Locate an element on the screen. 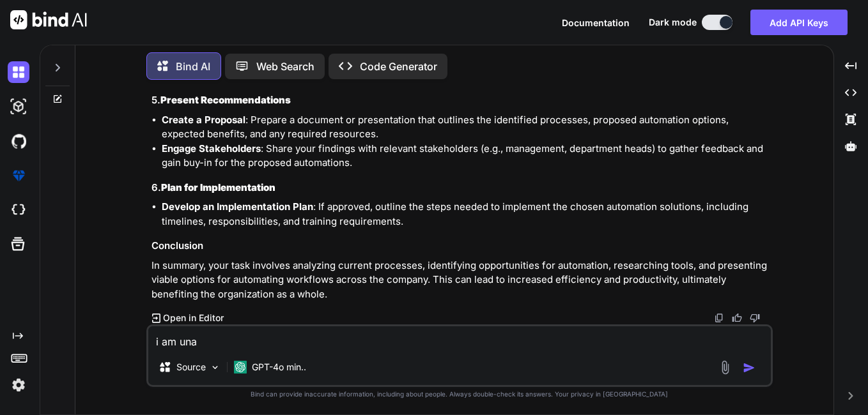 Image resolution: width=868 pixels, height=415 pixels. p: Web Search is located at coordinates (285, 67).